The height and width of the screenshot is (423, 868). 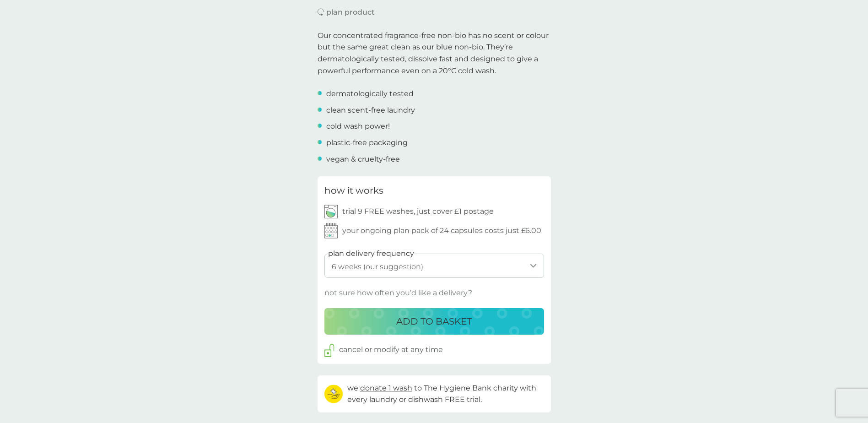 I want to click on p: dermatologically tested, so click(x=370, y=94).